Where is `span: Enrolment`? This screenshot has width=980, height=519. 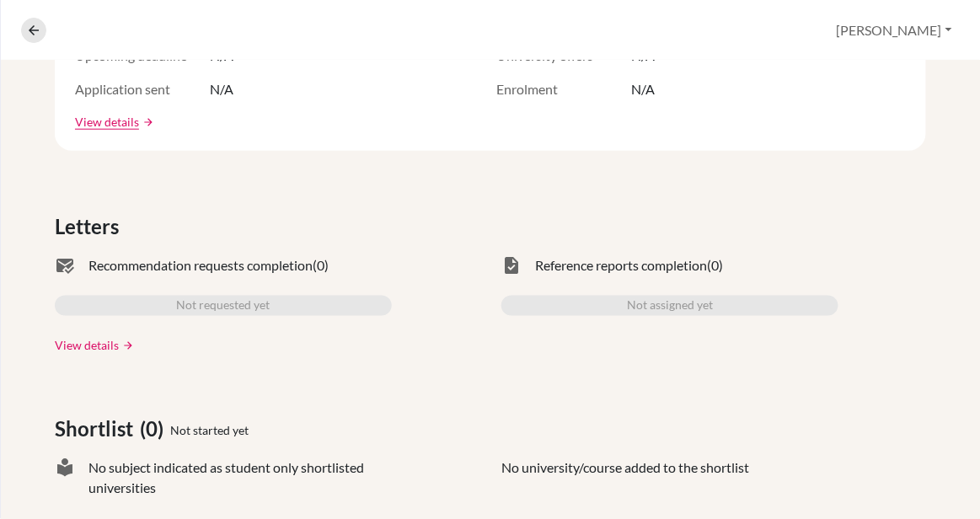
span: Enrolment is located at coordinates (564, 90).